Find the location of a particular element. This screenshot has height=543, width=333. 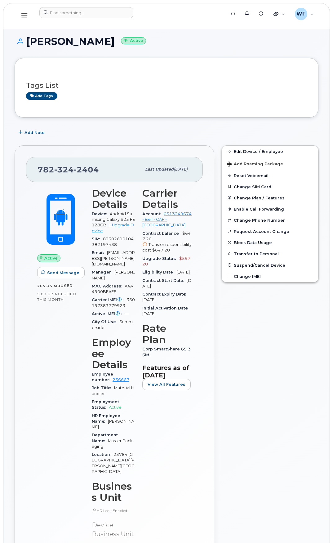

span: Master Packaging is located at coordinates (112, 443).